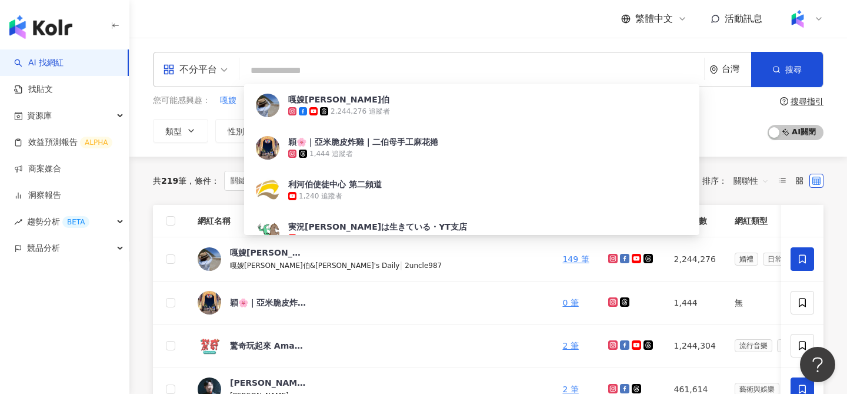 This screenshot has width=847, height=394. What do you see at coordinates (754, 345) in the screenshot?
I see `span: 流行音樂` at bounding box center [754, 345].